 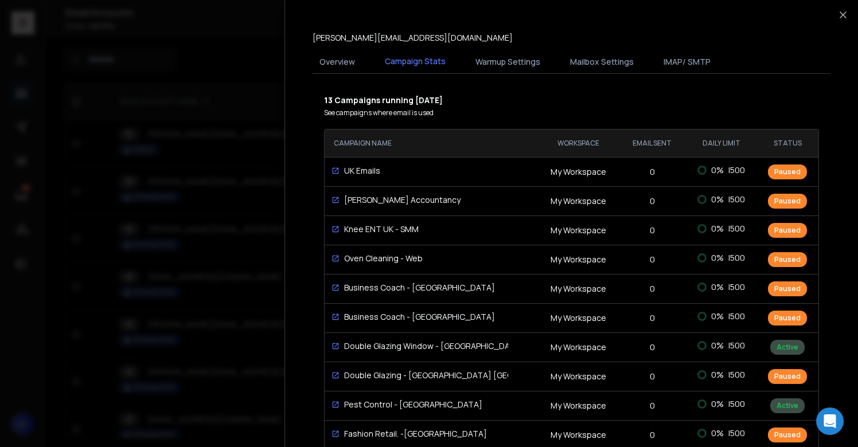 I want to click on b: 13, so click(x=329, y=100).